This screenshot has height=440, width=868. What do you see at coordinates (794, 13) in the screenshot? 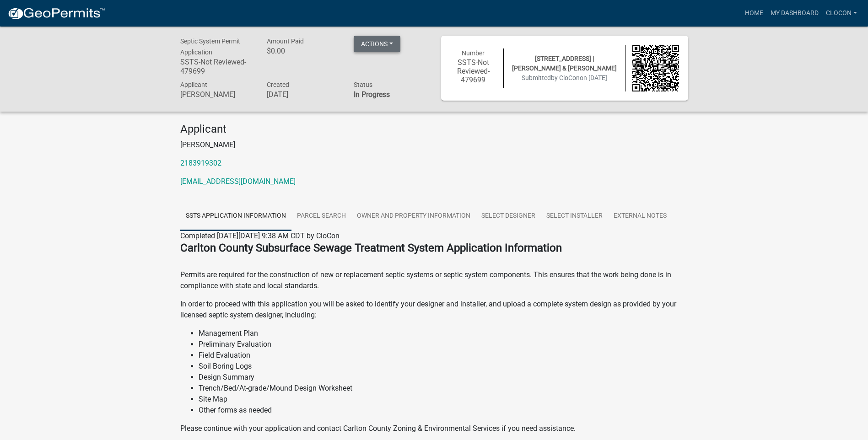
I see `a: My Dashboard` at bounding box center [794, 13].